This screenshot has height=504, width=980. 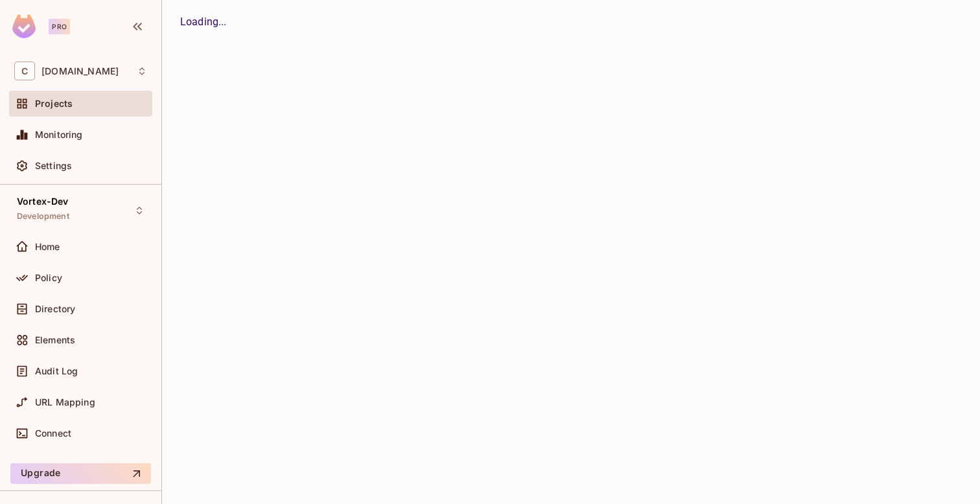 I want to click on span: Home, so click(x=47, y=247).